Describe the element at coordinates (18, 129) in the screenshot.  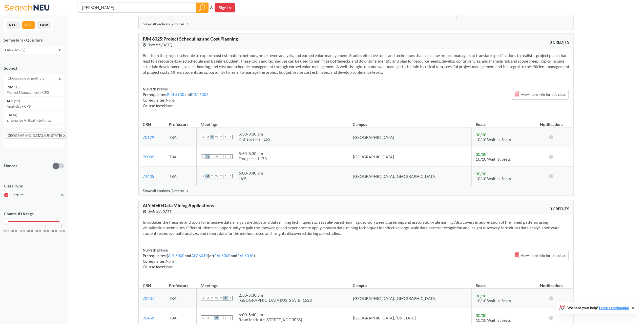
I see `span: ( 2 )` at that location.